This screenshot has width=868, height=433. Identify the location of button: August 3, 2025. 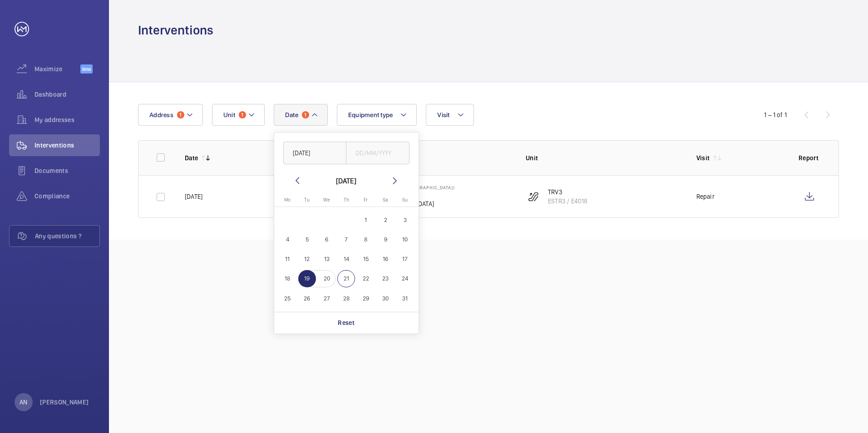
(405, 219).